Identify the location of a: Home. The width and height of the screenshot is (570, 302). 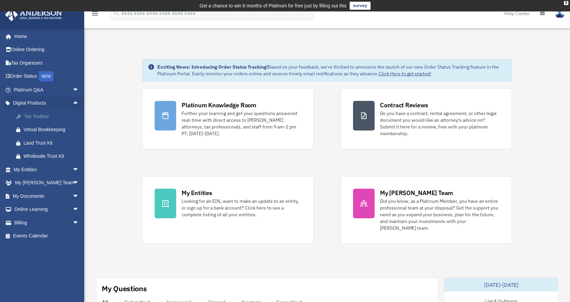
(45, 36).